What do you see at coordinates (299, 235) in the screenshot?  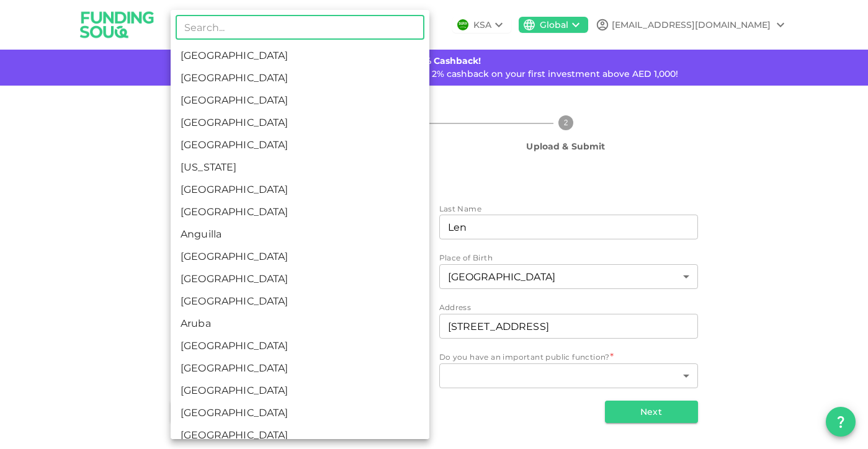 I see `li: Anguilla` at bounding box center [299, 235].